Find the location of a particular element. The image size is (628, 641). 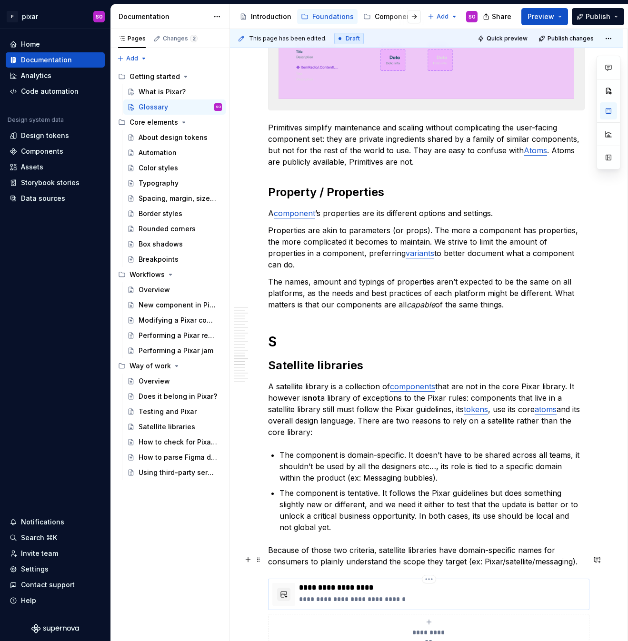

div: pixar is located at coordinates (30, 17).